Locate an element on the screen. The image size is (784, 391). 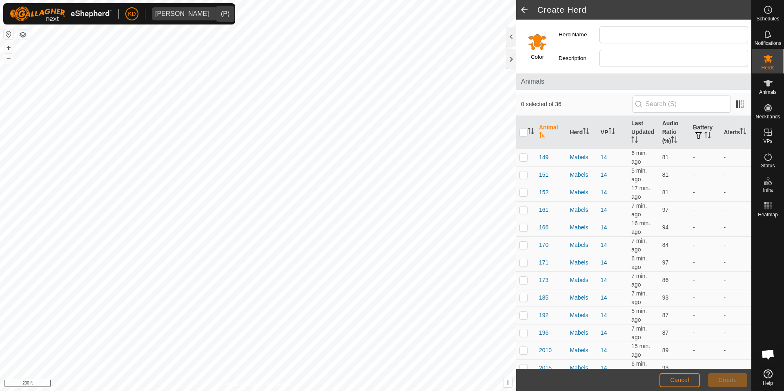
span: 84 is located at coordinates (665, 245).